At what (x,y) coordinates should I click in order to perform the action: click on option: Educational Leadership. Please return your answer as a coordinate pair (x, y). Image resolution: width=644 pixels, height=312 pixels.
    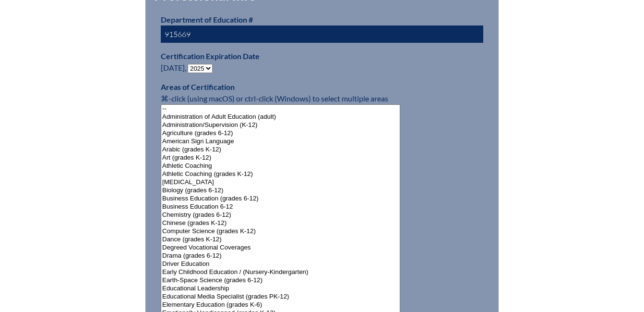
    Looking at the image, I should click on (280, 288).